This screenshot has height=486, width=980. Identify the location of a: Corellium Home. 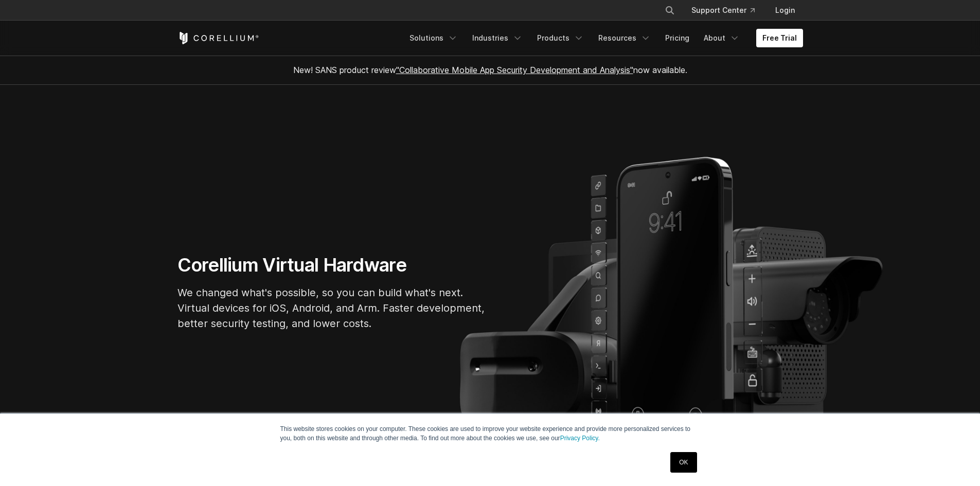
(218, 38).